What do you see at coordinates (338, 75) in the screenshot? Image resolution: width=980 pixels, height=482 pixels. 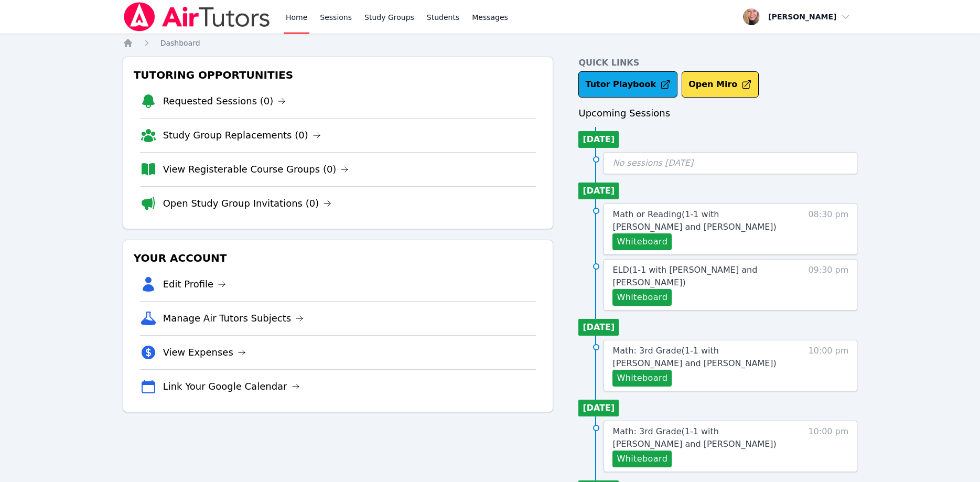 I see `h3: Tutoring Opportunities` at bounding box center [338, 75].